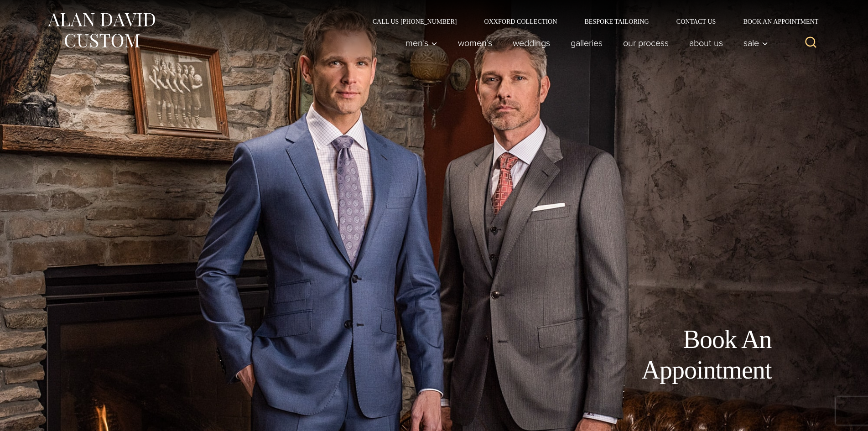 This screenshot has width=868, height=431. I want to click on h1: Book An Appointment, so click(669, 355).